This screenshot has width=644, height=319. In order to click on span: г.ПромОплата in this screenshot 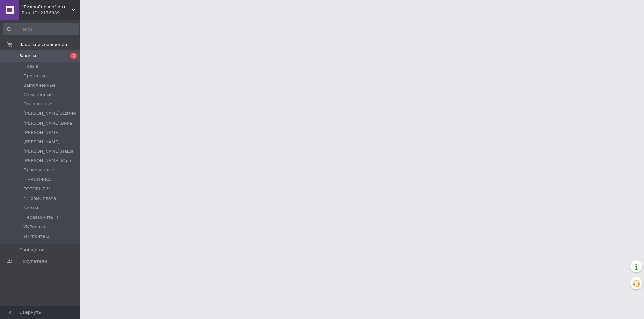, I will do `click(40, 199)`.